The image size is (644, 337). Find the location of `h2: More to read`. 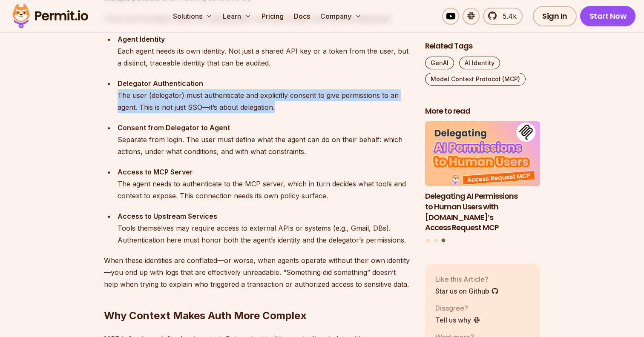

h2: More to read is located at coordinates (483, 111).